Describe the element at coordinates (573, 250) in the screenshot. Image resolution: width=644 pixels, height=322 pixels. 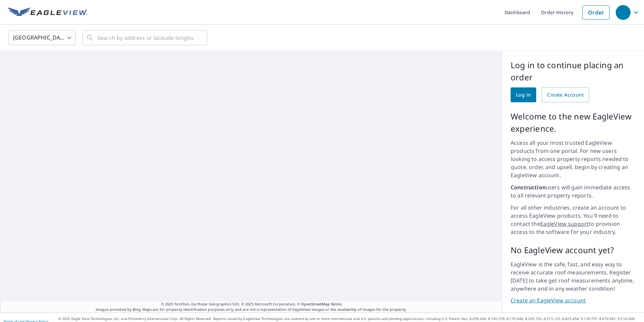
I see `p: No EagleView account yet?` at that location.